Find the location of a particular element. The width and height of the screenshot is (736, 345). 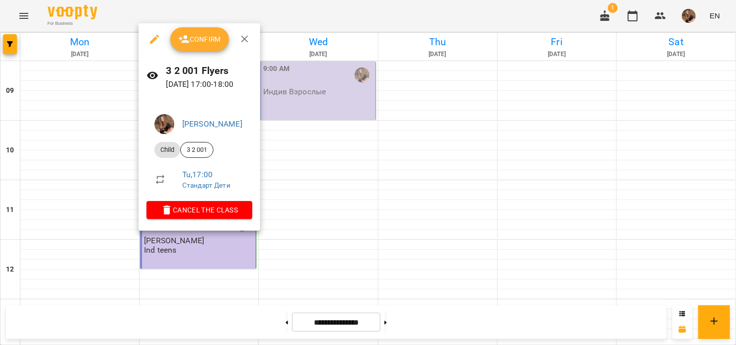

a: Tu , 17:00 is located at coordinates (197, 174).